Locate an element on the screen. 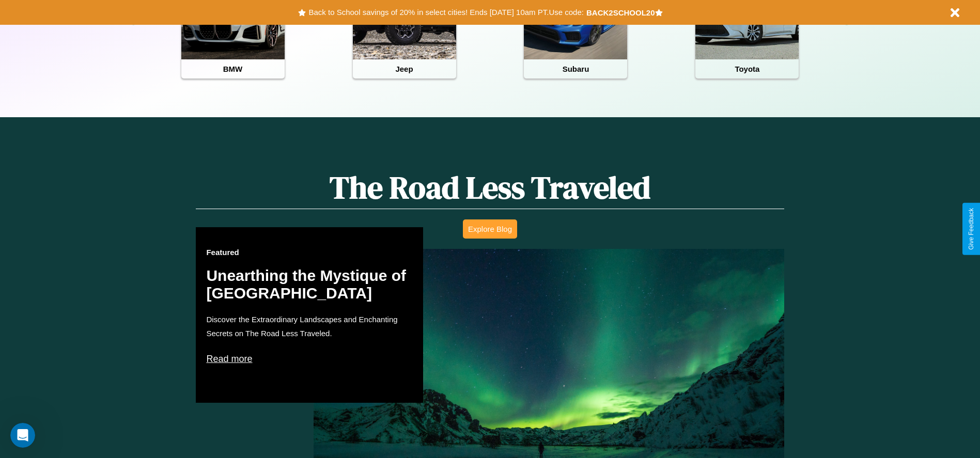  div: Give Feedback is located at coordinates (971, 229).